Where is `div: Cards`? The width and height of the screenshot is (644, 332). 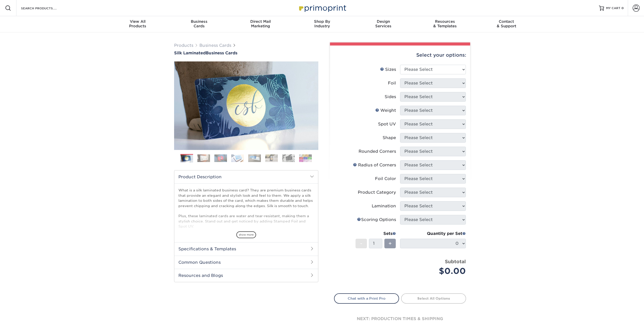
div: Cards is located at coordinates (199, 24).